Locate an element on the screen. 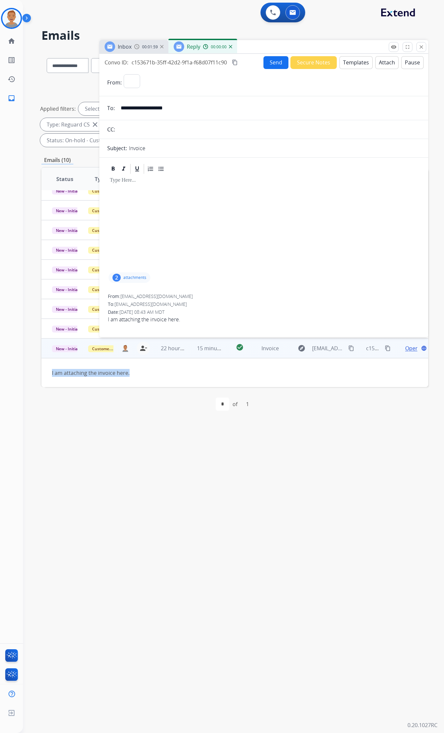  div: Italic is located at coordinates (124, 169).